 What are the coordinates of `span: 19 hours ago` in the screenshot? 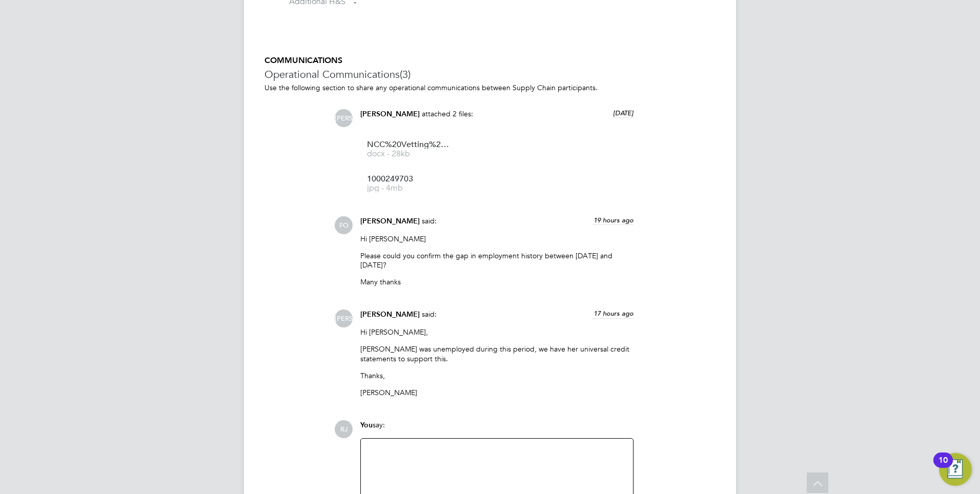 It's located at (613, 220).